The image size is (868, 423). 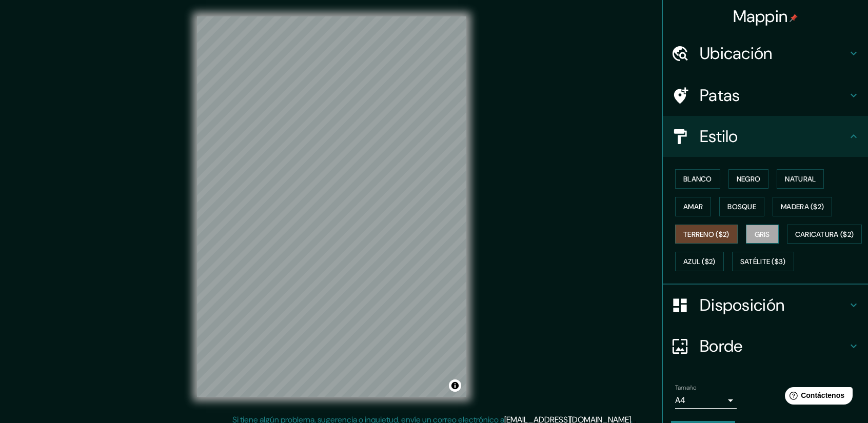 What do you see at coordinates (803, 206) in the screenshot?
I see `button: Madera ($2)` at bounding box center [803, 206].